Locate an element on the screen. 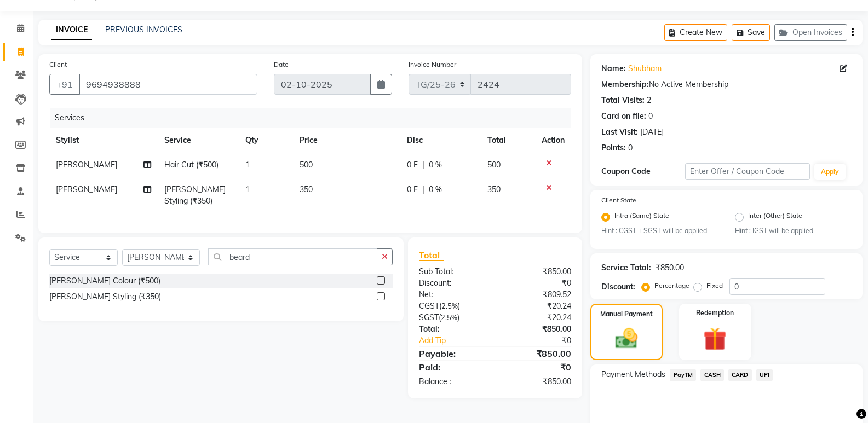  span: Payment Methods is located at coordinates (633, 375).